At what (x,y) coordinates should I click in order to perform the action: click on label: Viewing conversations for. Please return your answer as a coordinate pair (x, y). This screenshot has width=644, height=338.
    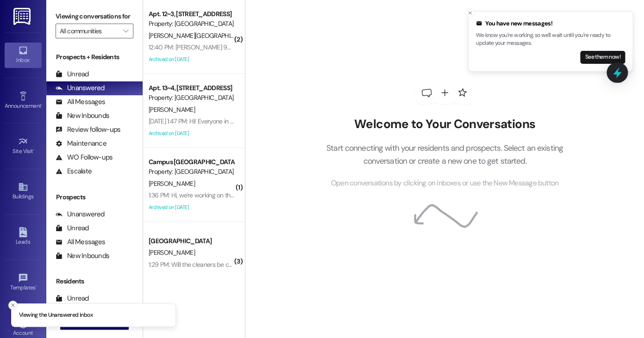
    Looking at the image, I should click on (94, 16).